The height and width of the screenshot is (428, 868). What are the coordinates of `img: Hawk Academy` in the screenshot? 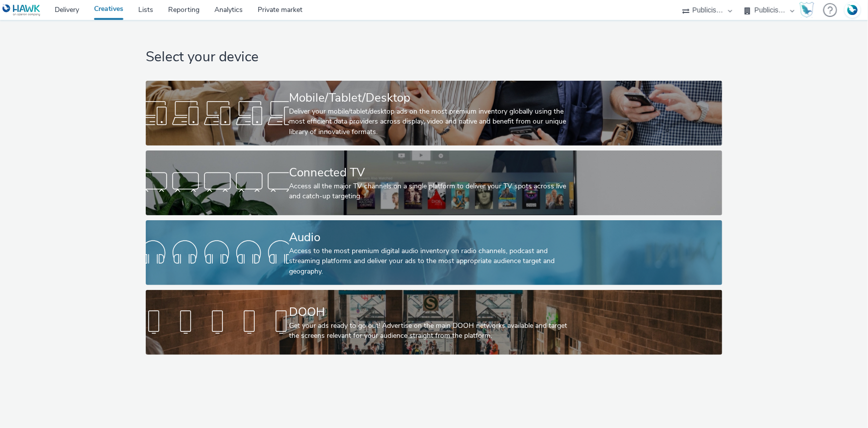 It's located at (807, 10).